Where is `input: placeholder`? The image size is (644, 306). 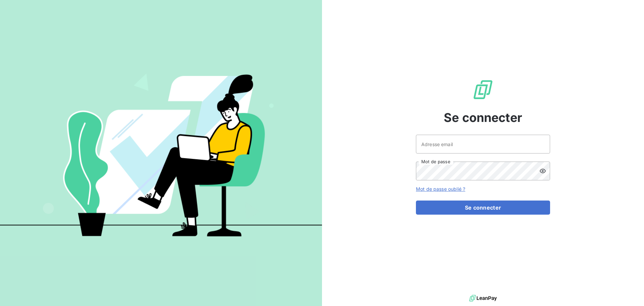 input: placeholder is located at coordinates (483, 144).